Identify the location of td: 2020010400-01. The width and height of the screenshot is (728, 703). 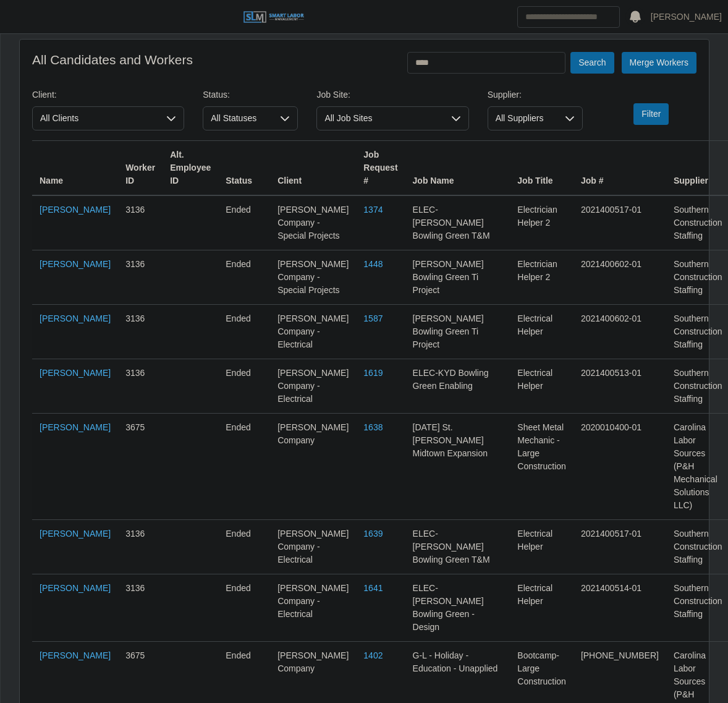
(620, 467).